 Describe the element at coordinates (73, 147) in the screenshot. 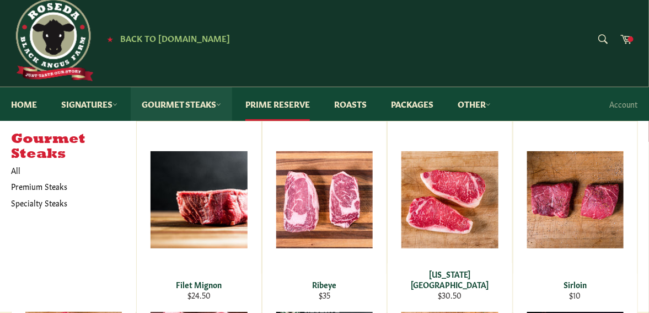

I see `h5: Gourmet Steaks` at that location.